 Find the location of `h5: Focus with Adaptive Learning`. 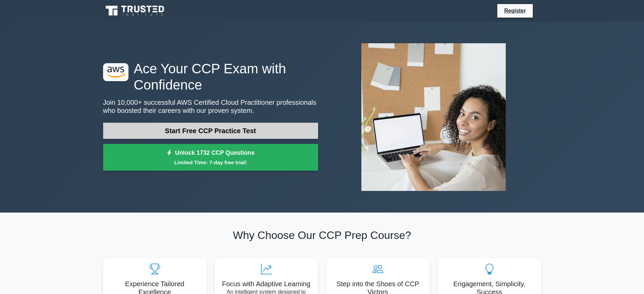

h5: Focus with Adaptive Learning is located at coordinates (266, 284).